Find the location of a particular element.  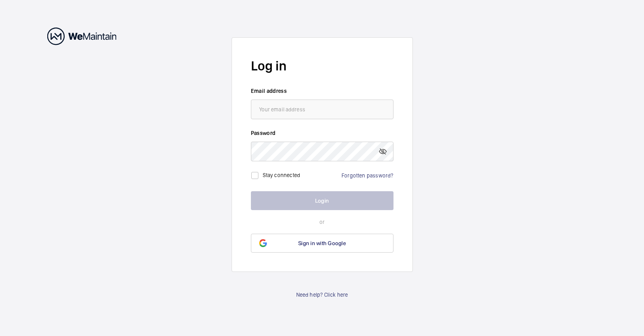

span: Sign in with Google is located at coordinates (322, 243).